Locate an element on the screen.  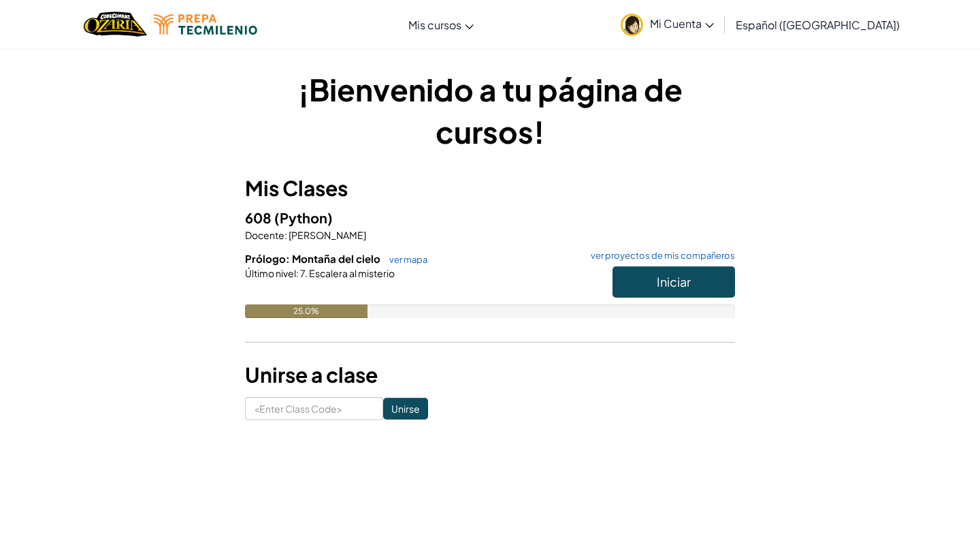
span: Prólogo: Montaña del cielo is located at coordinates (313, 258).